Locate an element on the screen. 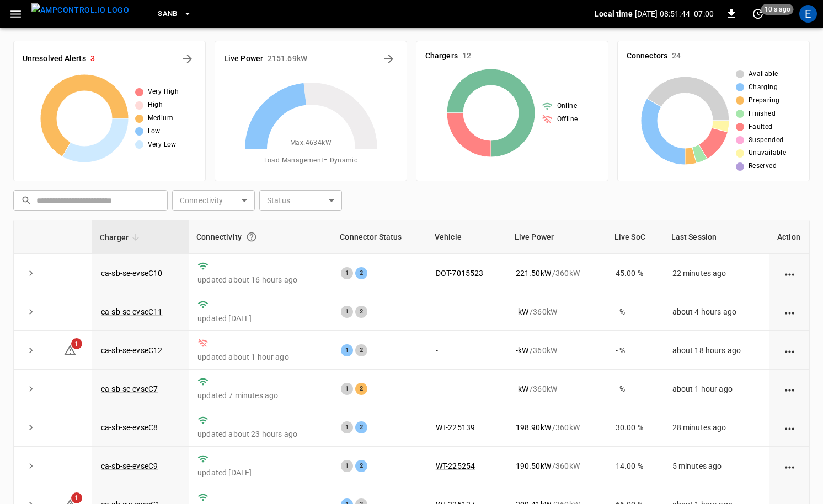 This screenshot has width=823, height=504. span: Suspended is located at coordinates (766, 141).